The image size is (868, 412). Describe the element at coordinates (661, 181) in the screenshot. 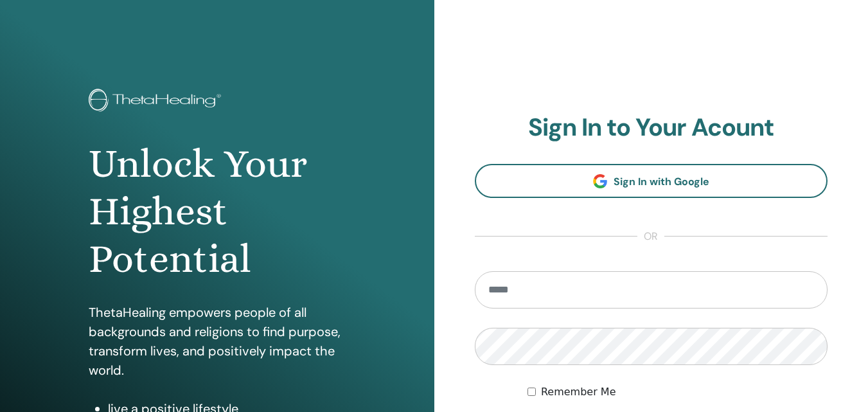

I see `span: Sign In with Google` at that location.